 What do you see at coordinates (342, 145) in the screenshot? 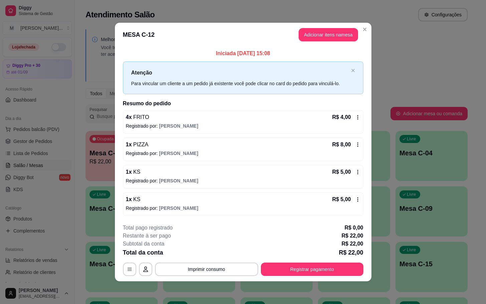
I see `p: R$ 8,00` at bounding box center [342, 145].